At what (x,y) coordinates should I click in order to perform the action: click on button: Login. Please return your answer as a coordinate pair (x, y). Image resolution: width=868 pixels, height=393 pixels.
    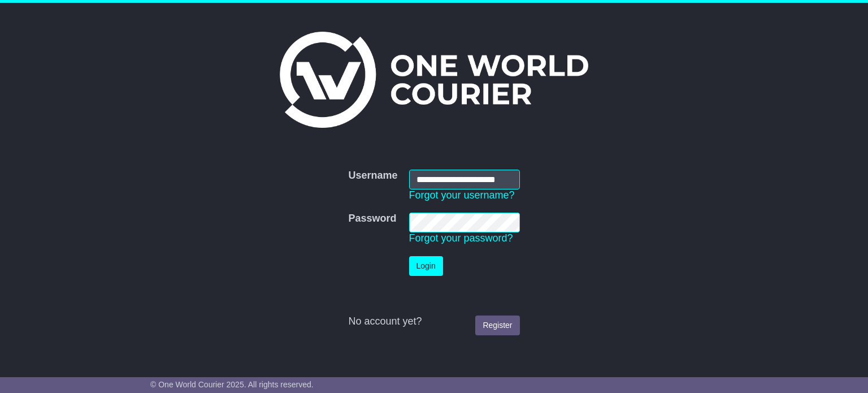
    Looking at the image, I should click on (426, 266).